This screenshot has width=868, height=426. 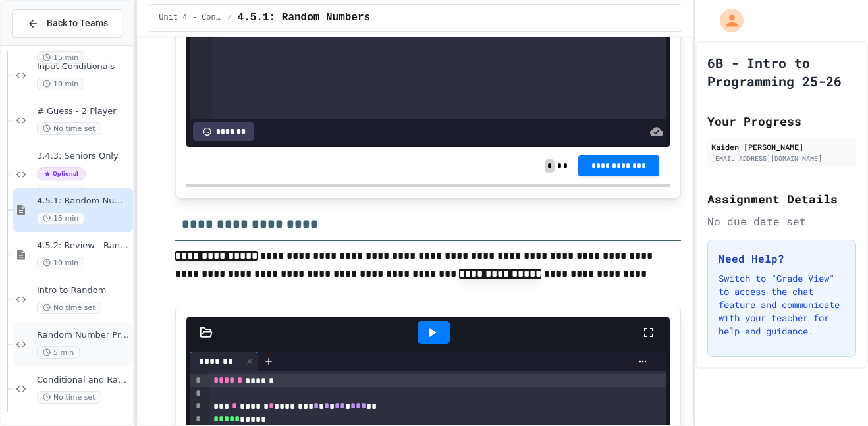 What do you see at coordinates (84, 380) in the screenshot?
I see `span: Conditional and Random Practice` at bounding box center [84, 380].